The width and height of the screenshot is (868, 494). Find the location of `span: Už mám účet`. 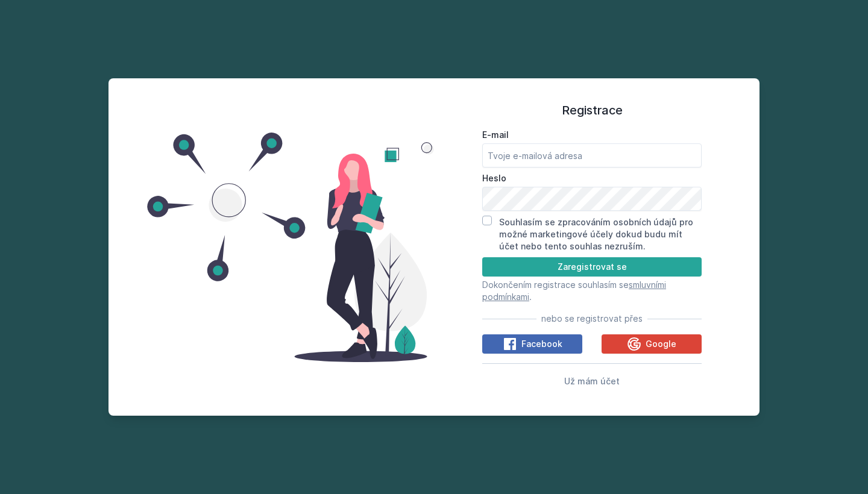

span: Už mám účet is located at coordinates (592, 380).